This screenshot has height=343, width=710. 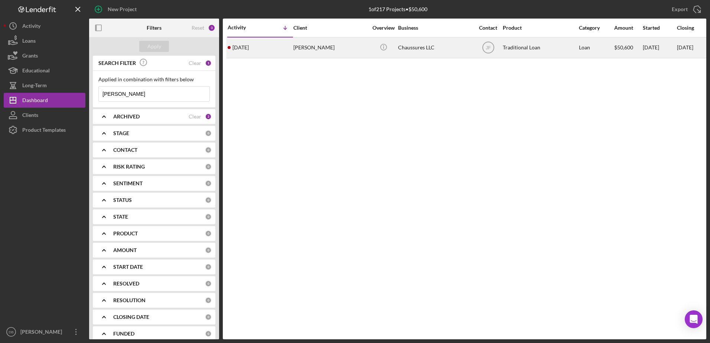 I want to click on div: Category, so click(x=596, y=28).